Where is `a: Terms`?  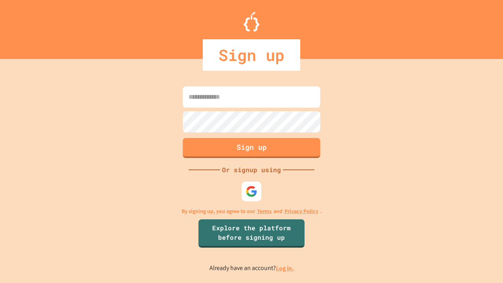
a: Terms is located at coordinates (264, 211).